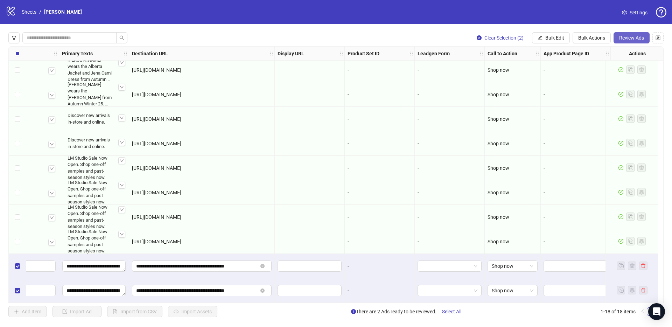 The width and height of the screenshot is (672, 327). What do you see at coordinates (17, 290) in the screenshot?
I see `div: Select row 18` at bounding box center [17, 290].